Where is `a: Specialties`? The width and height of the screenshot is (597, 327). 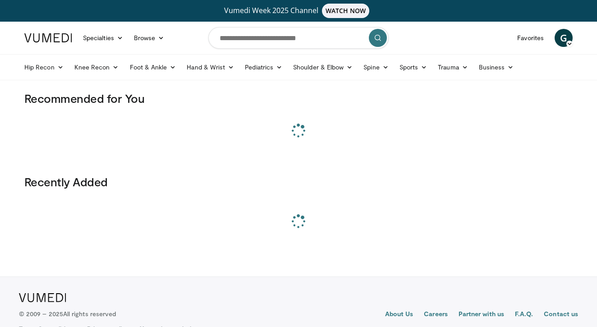
a: Specialties is located at coordinates (103, 38).